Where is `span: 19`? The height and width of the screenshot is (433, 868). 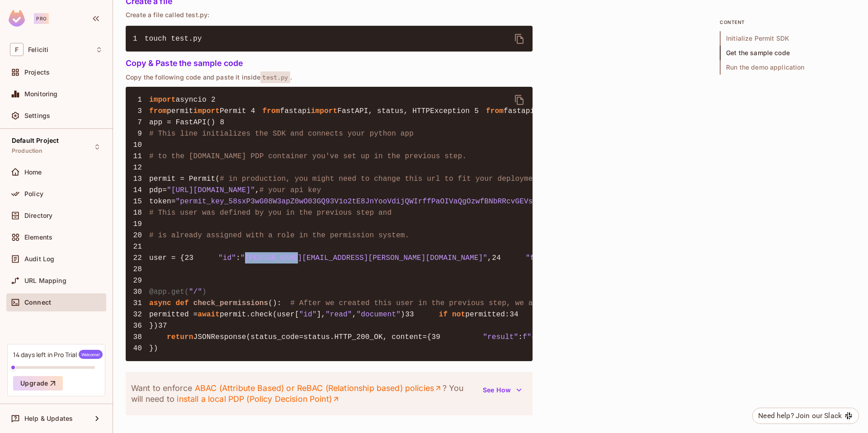 span: 19 is located at coordinates (141, 225).